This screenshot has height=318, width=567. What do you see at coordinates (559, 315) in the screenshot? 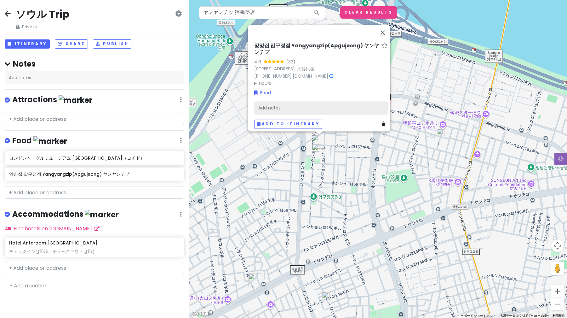
I see `a: 利用規約（新しいタブで開きます）` at bounding box center [559, 315].